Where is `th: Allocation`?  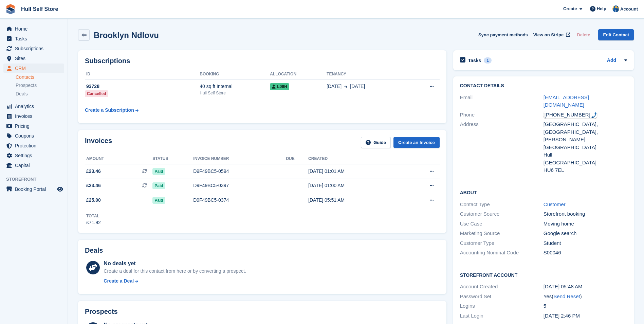
th: Allocation is located at coordinates (298, 75).